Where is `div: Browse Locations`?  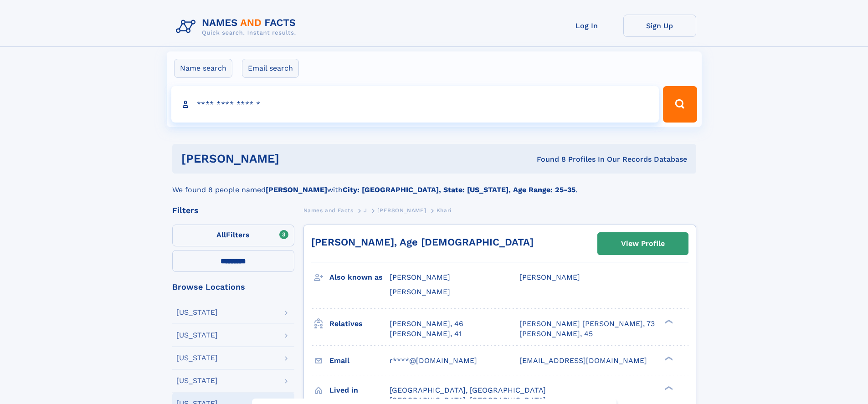
div: Browse Locations is located at coordinates (233, 287).